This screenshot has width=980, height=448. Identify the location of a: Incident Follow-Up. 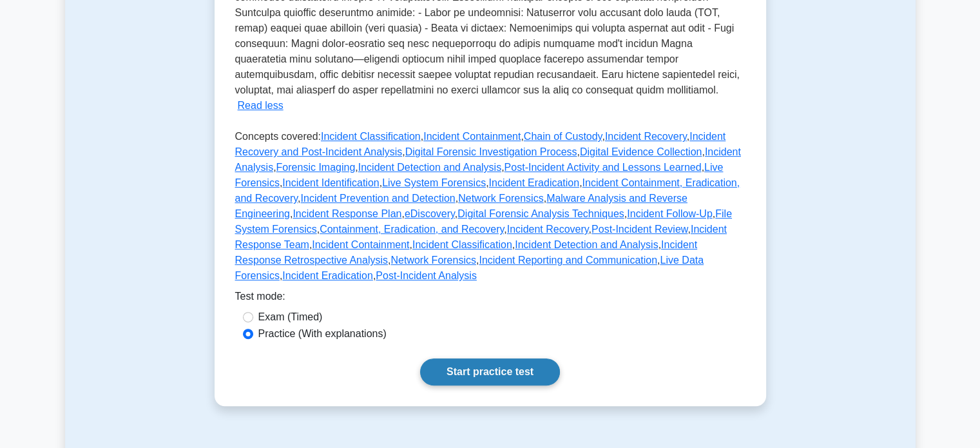
(670, 213).